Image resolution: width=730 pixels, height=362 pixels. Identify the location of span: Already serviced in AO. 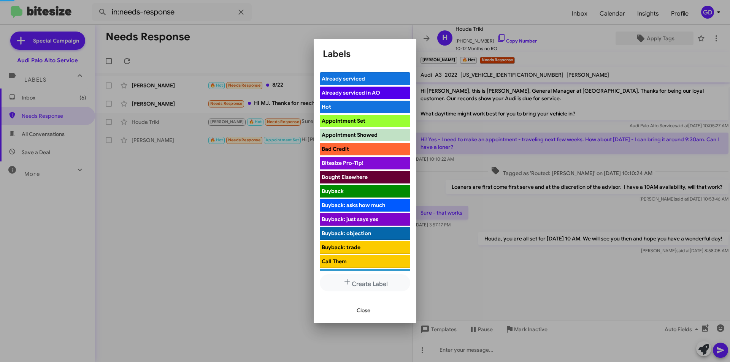
(351, 93).